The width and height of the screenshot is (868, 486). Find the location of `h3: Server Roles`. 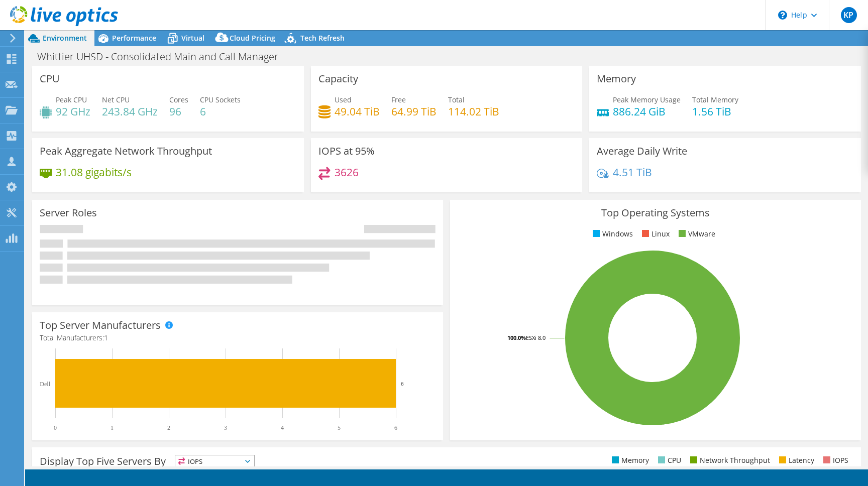

h3: Server Roles is located at coordinates (68, 213).